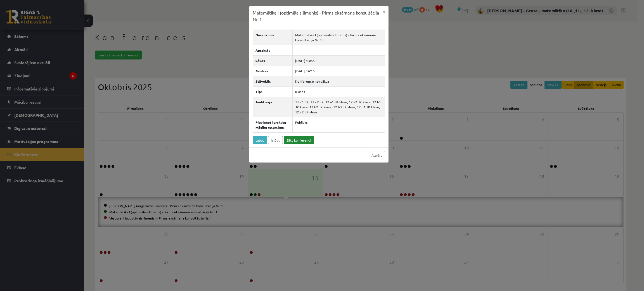 The height and width of the screenshot is (291, 644). Describe the element at coordinates (272, 107) in the screenshot. I see `th: Auditorija` at that location.